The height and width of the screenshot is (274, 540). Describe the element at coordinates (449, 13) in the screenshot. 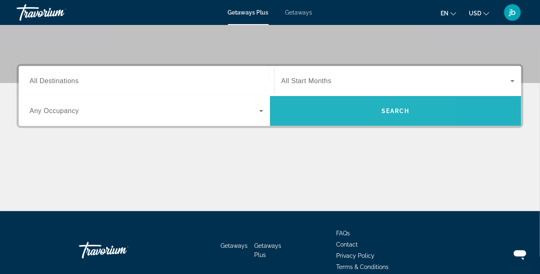

I see `button: Change language` at that location.